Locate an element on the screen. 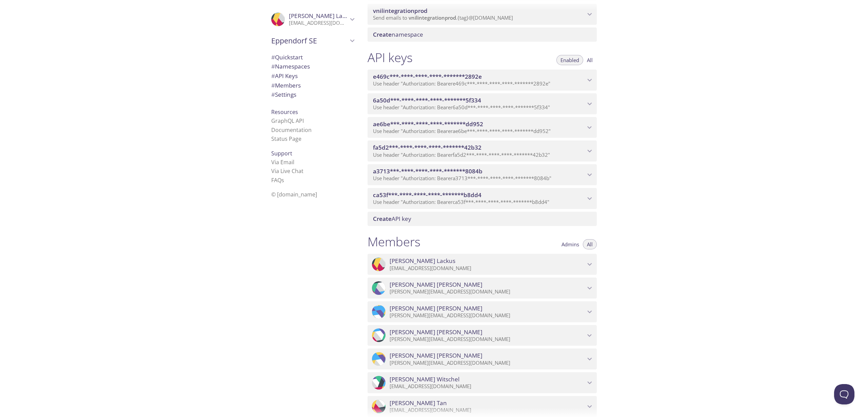 The height and width of the screenshot is (418, 868). div: vnilintegrationprod namespace is located at coordinates (482, 14).